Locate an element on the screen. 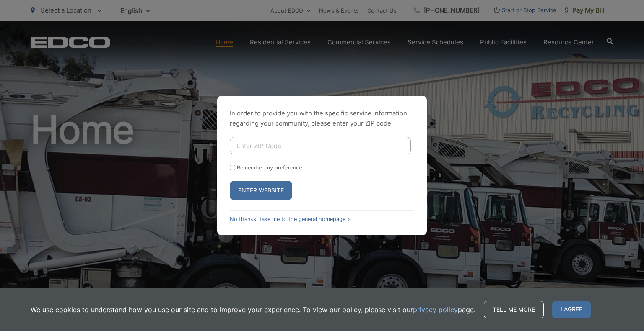 The width and height of the screenshot is (644, 331). label: Remember my preference is located at coordinates (269, 168).